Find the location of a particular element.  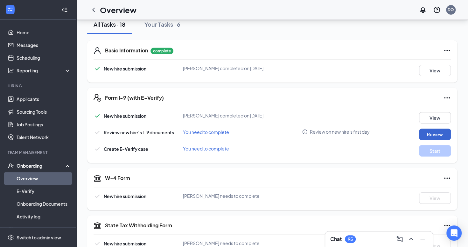

div: All Tasks · 18 is located at coordinates (109, 24).